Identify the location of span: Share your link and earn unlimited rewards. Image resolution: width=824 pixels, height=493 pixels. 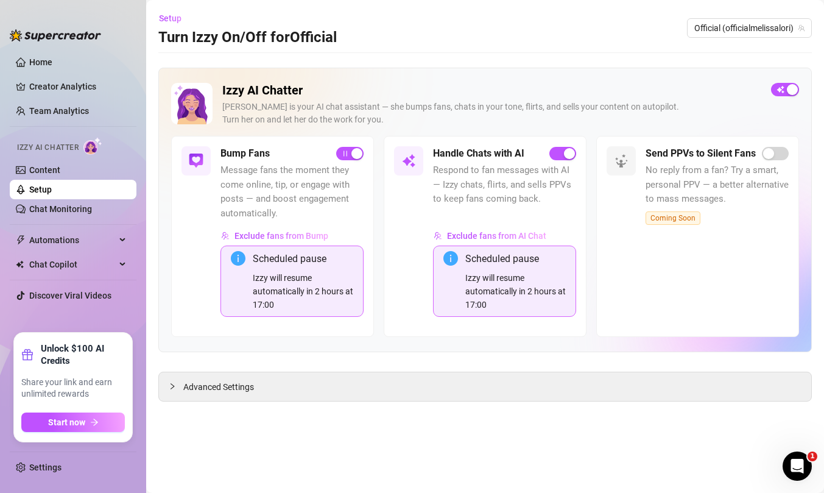
(73, 388).